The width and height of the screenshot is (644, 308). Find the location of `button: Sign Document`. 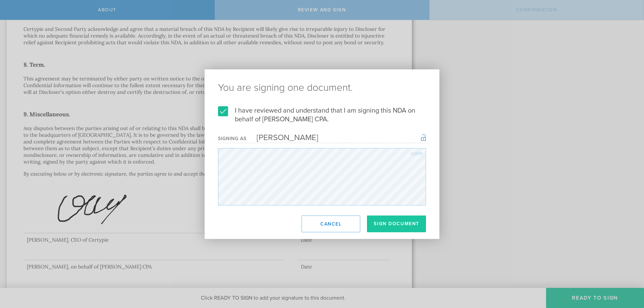

button: Sign Document is located at coordinates (396, 224).